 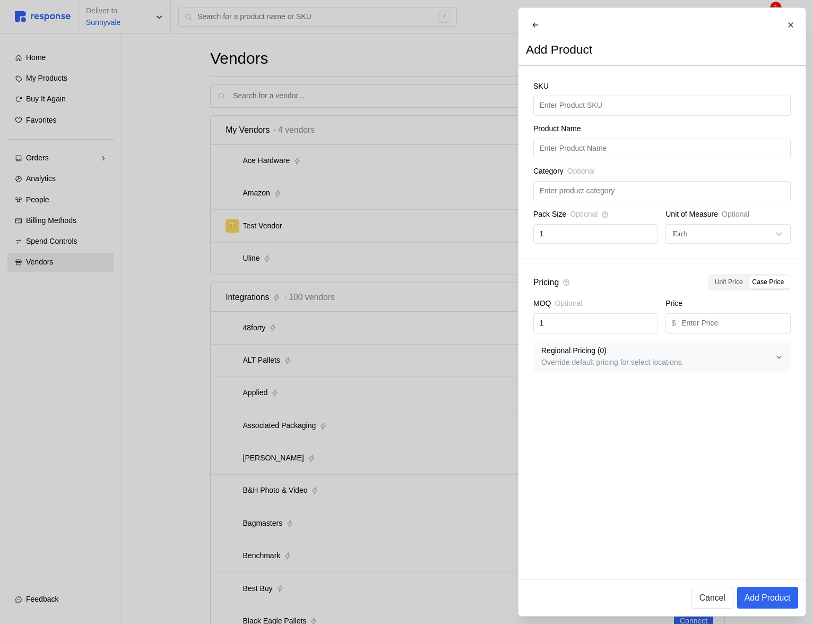 What do you see at coordinates (662, 191) in the screenshot?
I see `input: Enter product category` at bounding box center [662, 191].